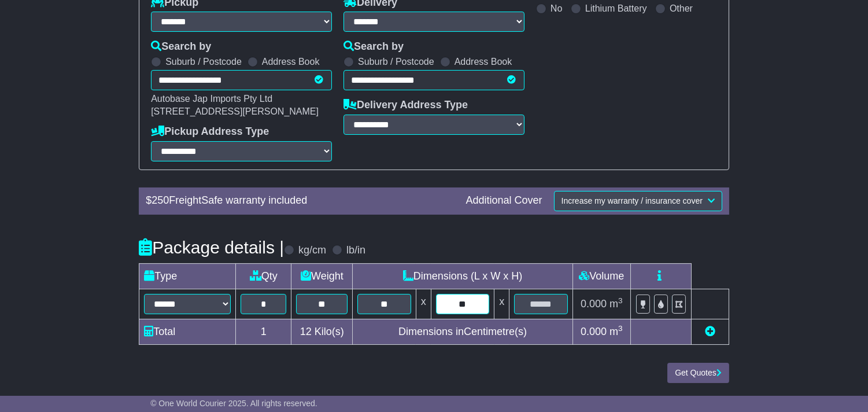 Image resolution: width=868 pixels, height=412 pixels. Describe the element at coordinates (322, 276) in the screenshot. I see `td: Weight` at that location.